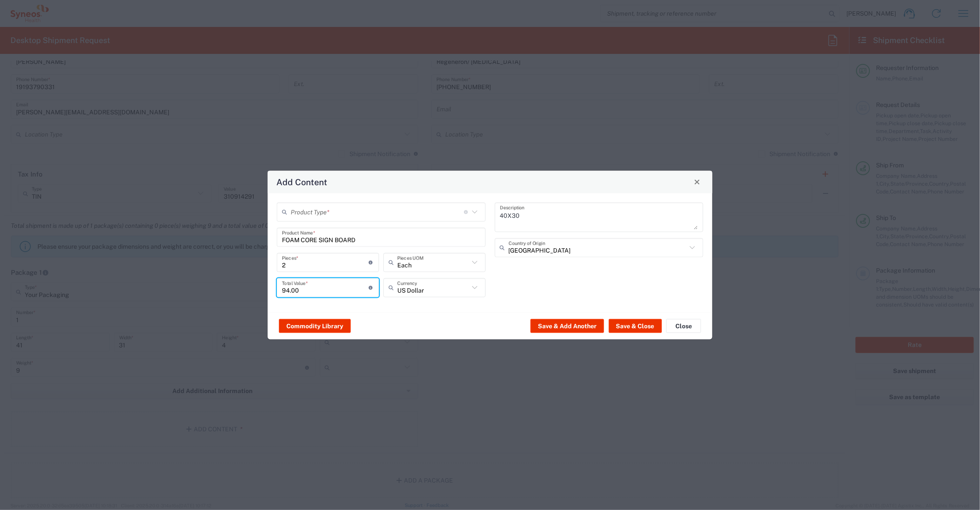  What do you see at coordinates (315, 326) in the screenshot?
I see `button: Commodity Library` at bounding box center [315, 326].